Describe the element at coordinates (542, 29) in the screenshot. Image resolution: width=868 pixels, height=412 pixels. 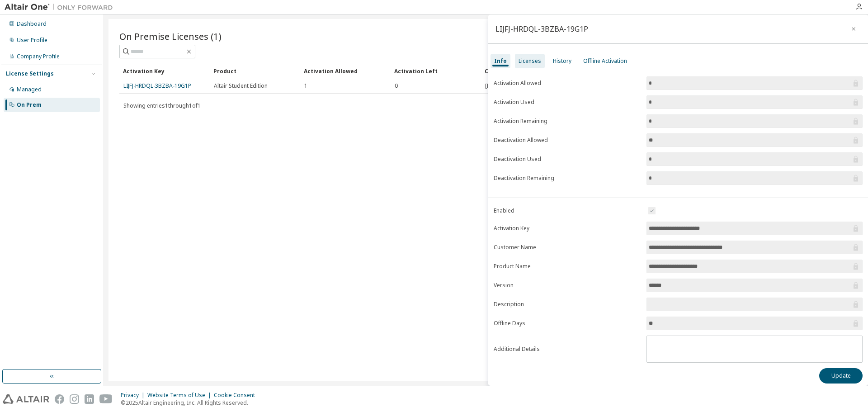
I see `div: LIJFJ-HRDQL-3BZBA-19G1P` at that location.